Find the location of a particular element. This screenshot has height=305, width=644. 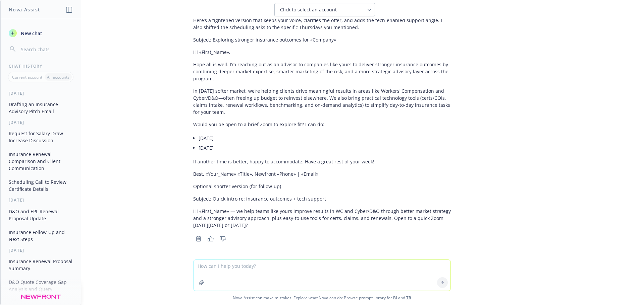

button: Drafting an Insurance Advisory Pitch Email is located at coordinates (41, 108).